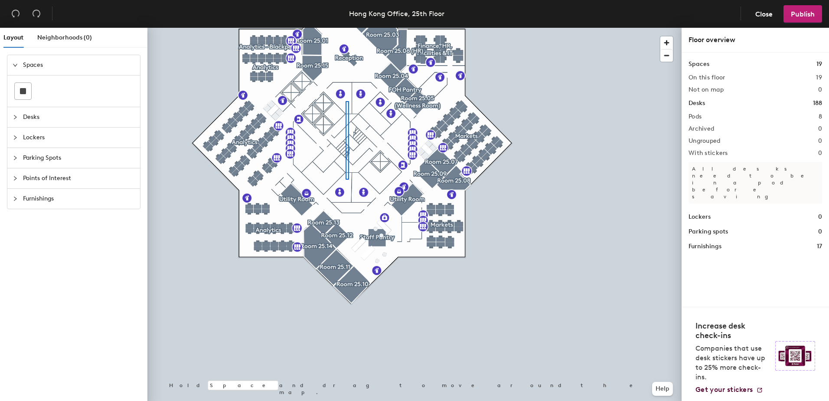  I want to click on span: Close, so click(764, 14).